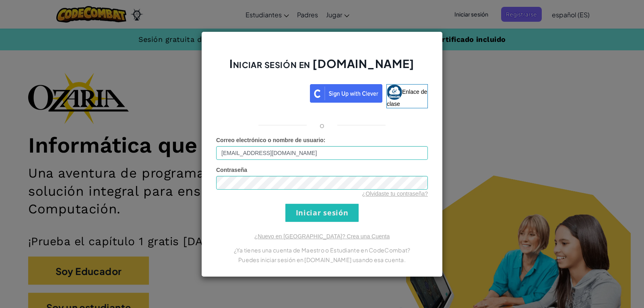 This screenshot has height=308, width=644. Describe the element at coordinates (346, 94) in the screenshot. I see `img: clever_sso_button@2x.png` at that location.